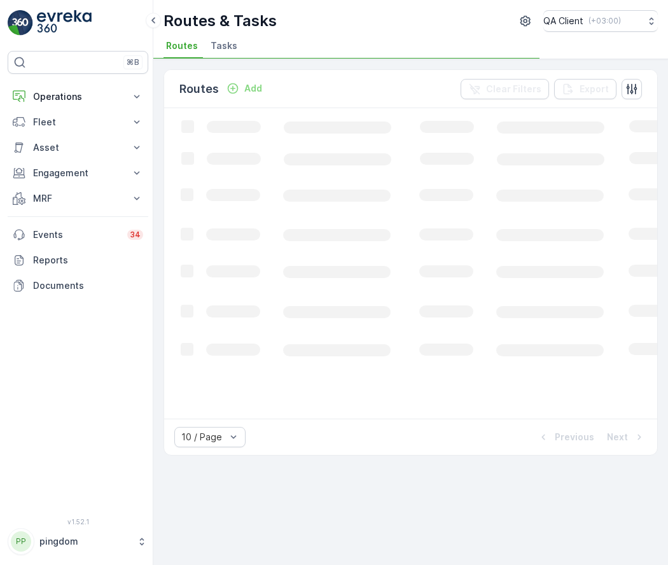 The height and width of the screenshot is (565, 668). What do you see at coordinates (78, 541) in the screenshot?
I see `button: PPpingdom` at bounding box center [78, 541].